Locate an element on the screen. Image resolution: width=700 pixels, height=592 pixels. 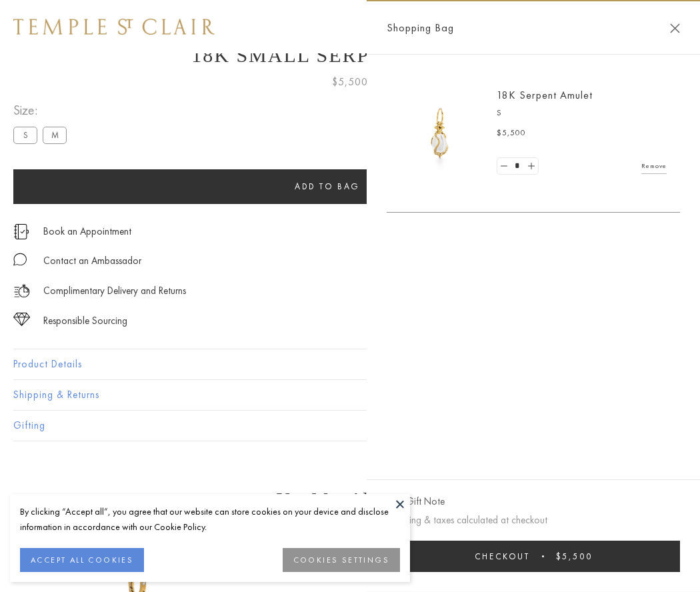
p: Shipping & taxes calculated at checkout is located at coordinates (534, 520).